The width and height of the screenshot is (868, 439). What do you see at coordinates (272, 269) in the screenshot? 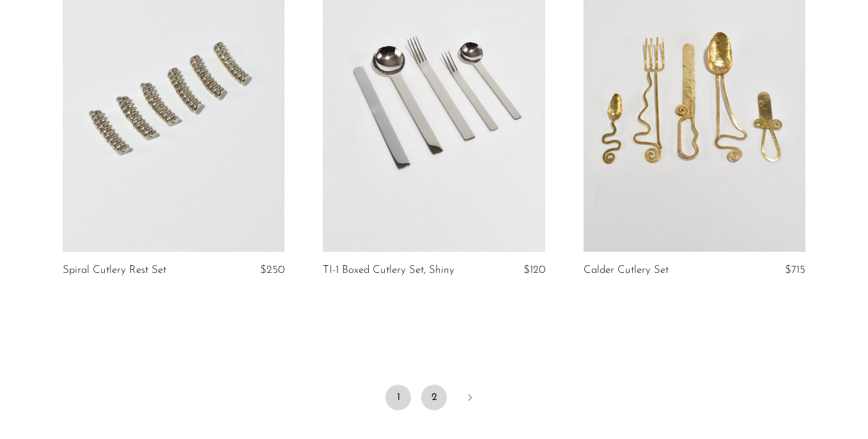
I see `span: $250` at bounding box center [272, 269].